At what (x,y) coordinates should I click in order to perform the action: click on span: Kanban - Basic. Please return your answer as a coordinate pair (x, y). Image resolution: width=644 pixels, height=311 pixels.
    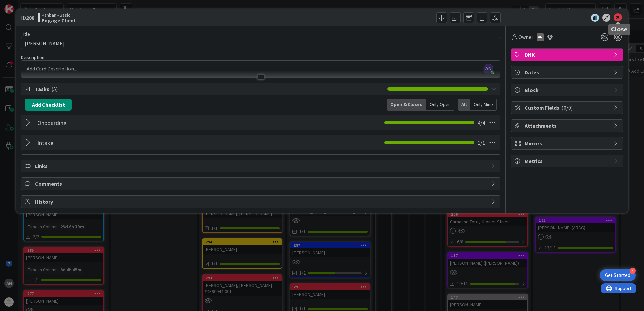
    Looking at the image, I should click on (58, 15).